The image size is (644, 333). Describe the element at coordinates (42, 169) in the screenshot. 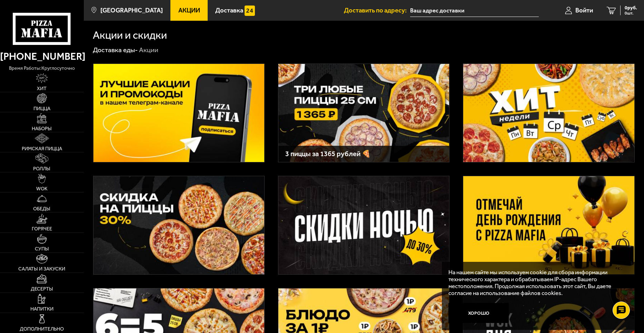

I see `span: Роллы` at that location.